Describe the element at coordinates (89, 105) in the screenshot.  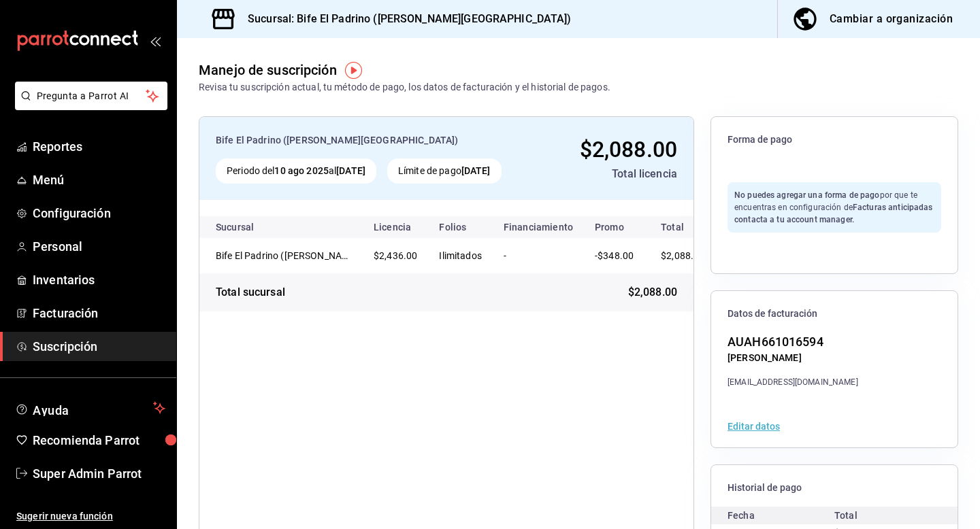
I see `a: Pregunta a Parrot AI` at that location.